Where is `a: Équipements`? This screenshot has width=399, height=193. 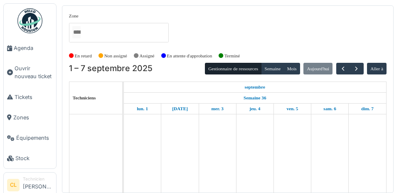
a: Équipements is located at coordinates (30, 137).